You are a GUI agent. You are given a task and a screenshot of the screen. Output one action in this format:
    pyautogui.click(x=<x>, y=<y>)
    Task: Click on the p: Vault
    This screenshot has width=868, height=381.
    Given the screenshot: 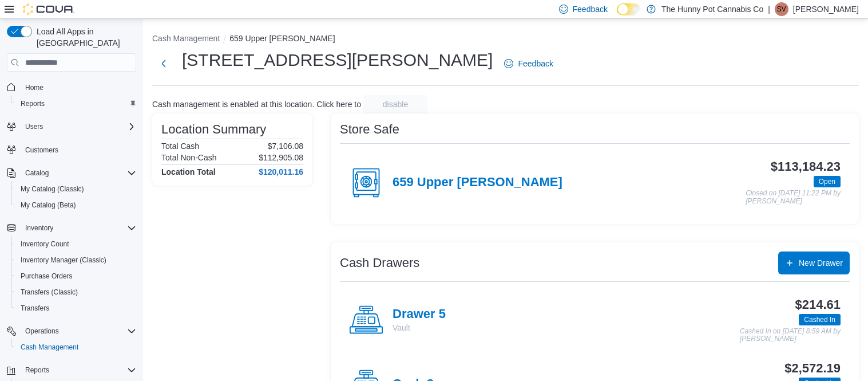 What is the action you would take?
    pyautogui.click(x=420, y=328)
    